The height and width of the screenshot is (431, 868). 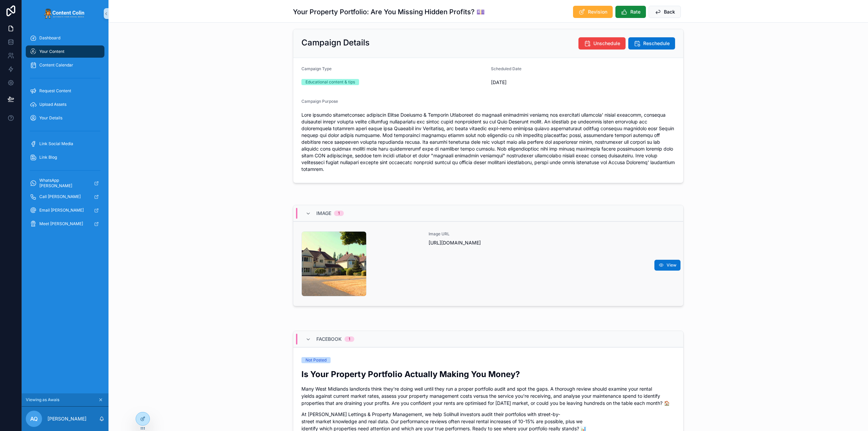 I want to click on span: Image, so click(x=324, y=213).